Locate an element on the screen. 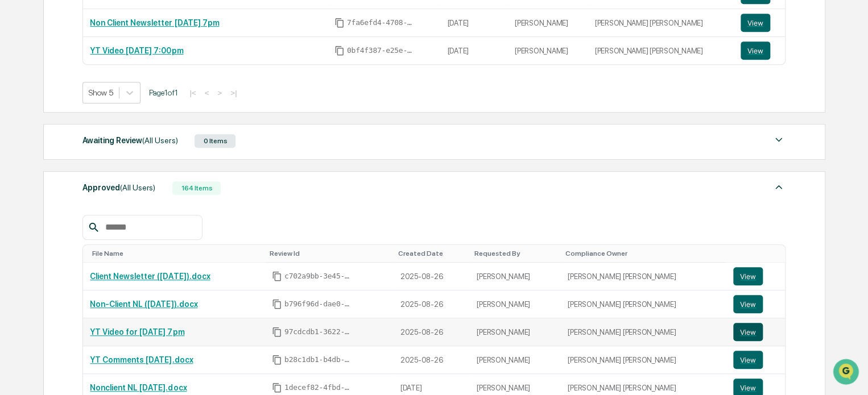 Image resolution: width=868 pixels, height=395 pixels. div: 0 Items is located at coordinates (215, 141).